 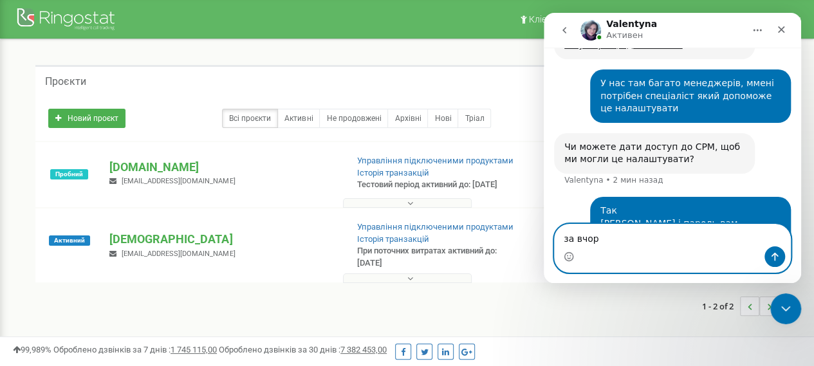 I want to click on a: Активні, so click(x=299, y=118).